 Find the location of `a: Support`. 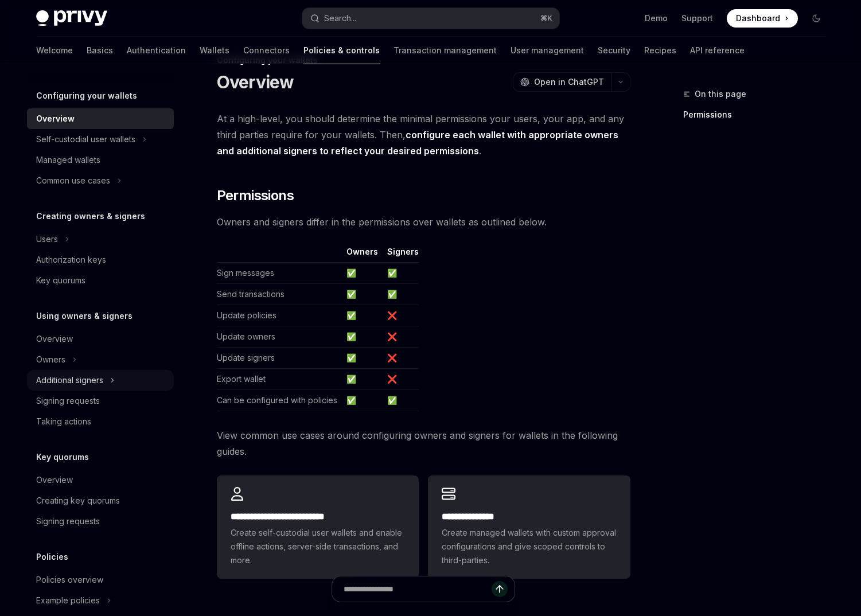

a: Support is located at coordinates (697, 18).